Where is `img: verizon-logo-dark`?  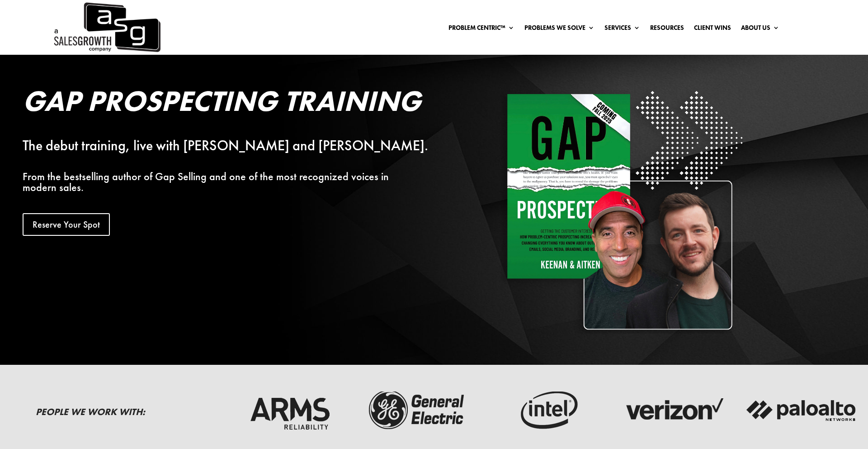
img: verizon-logo-dark is located at coordinates (674, 410).